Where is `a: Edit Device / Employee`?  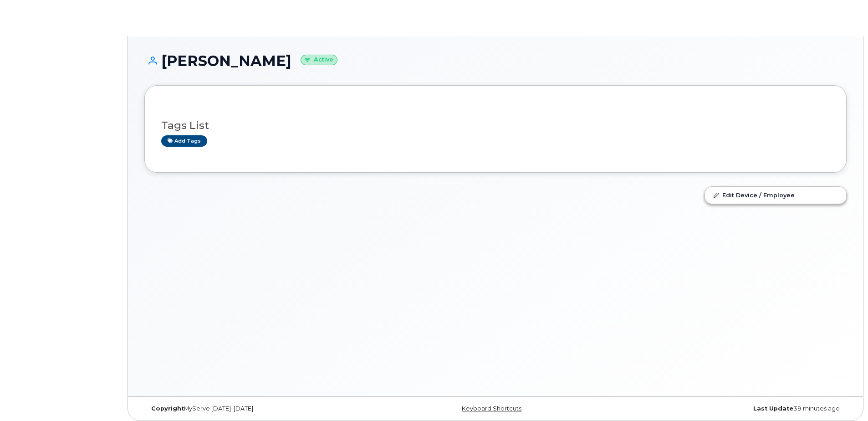 a: Edit Device / Employee is located at coordinates (776, 195).